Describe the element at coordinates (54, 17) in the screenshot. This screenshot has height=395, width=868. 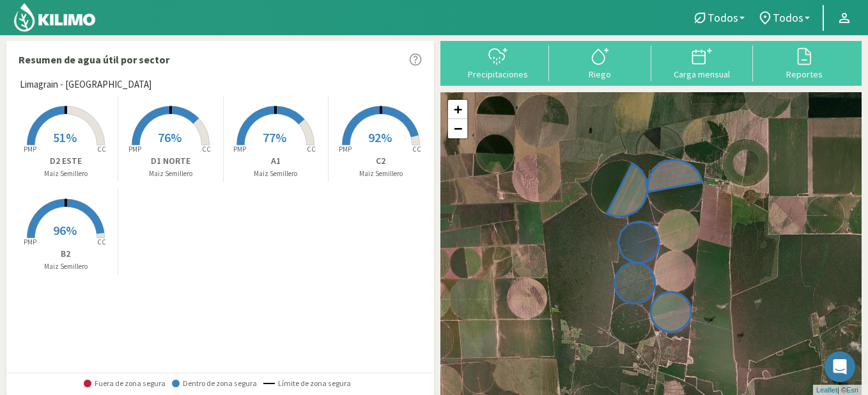
I see `img: Kilimo` at that location.